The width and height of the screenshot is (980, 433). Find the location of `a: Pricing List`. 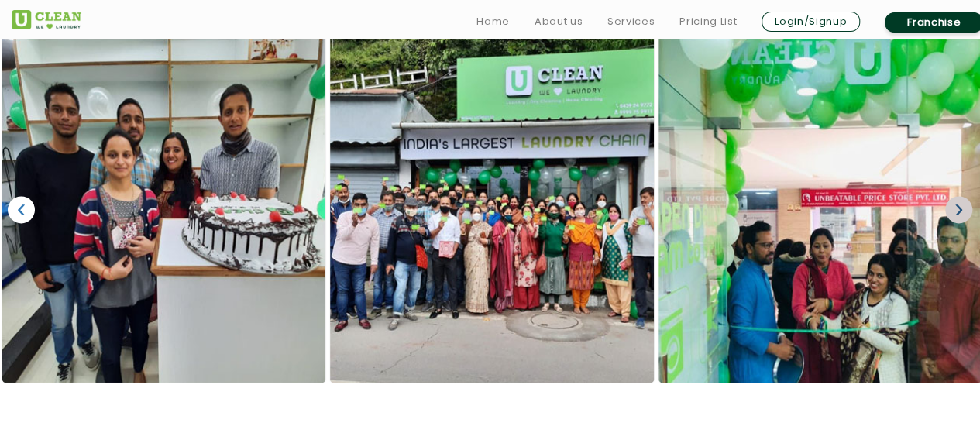

a: Pricing List is located at coordinates (708, 22).